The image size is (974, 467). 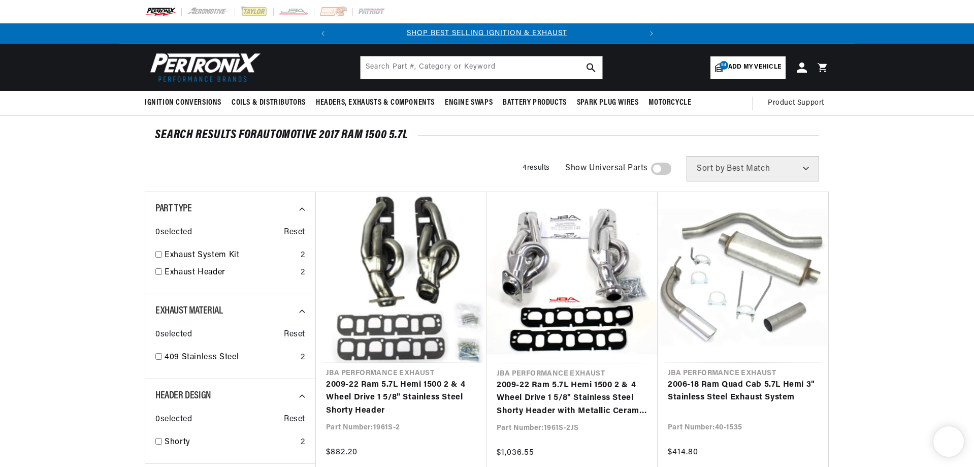 What do you see at coordinates (469, 103) in the screenshot?
I see `summary: Engine Swaps` at bounding box center [469, 103].